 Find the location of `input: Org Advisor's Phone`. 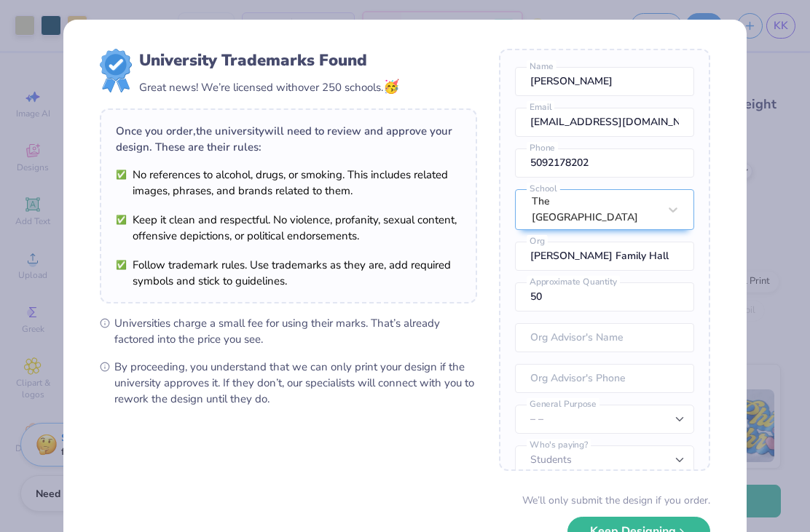

input: Org Advisor's Phone is located at coordinates (605, 378).